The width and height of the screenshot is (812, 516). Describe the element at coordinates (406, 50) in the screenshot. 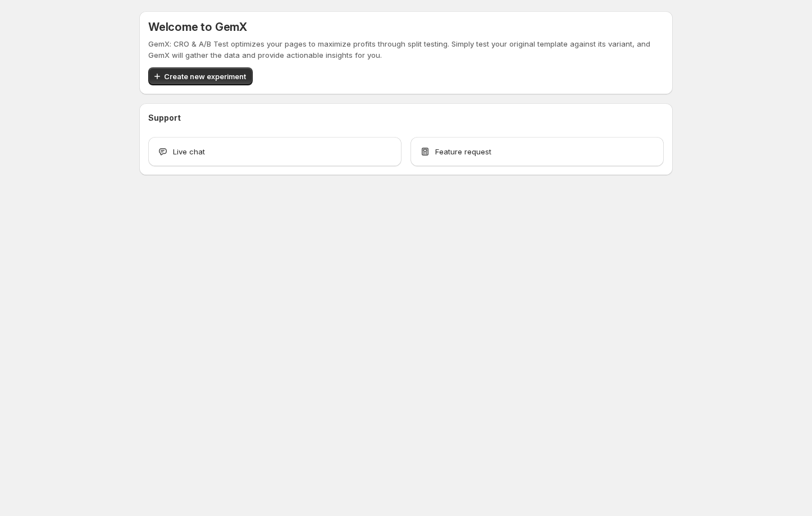

I see `p: GemX: CRO & A/B Test optimizes your pages to maximize profits through split testing. Simply test ...` at that location.